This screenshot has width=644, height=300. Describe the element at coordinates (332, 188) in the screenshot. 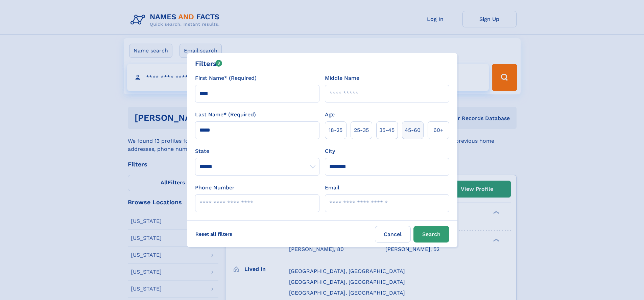

I see `label: Email` at that location.